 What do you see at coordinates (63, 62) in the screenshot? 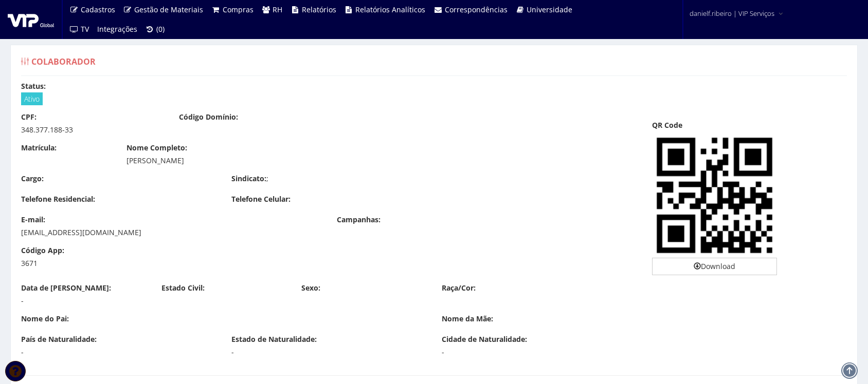
I see `span: Colaborador` at bounding box center [63, 62].